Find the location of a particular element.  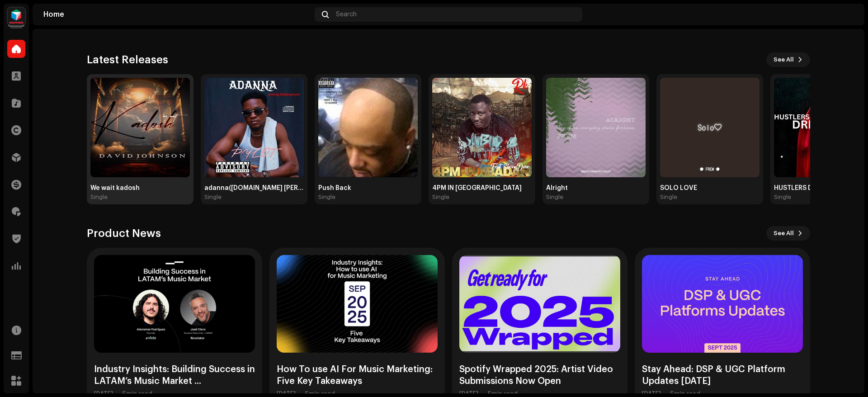

div: SOLO LOVE is located at coordinates (710, 188).